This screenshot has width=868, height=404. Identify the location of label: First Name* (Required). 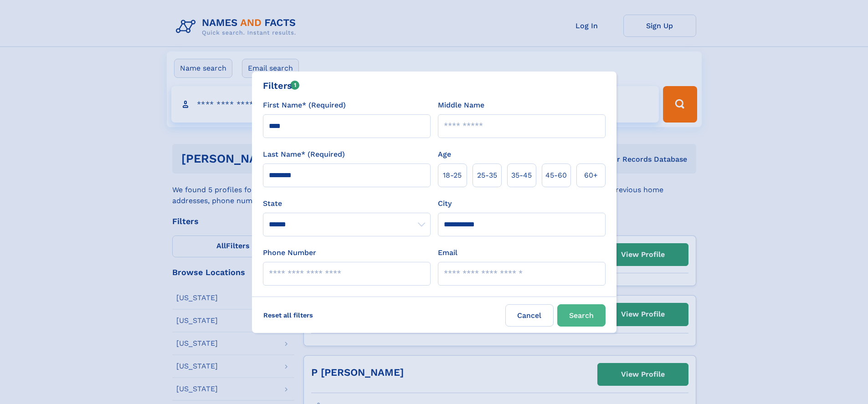
(305, 105).